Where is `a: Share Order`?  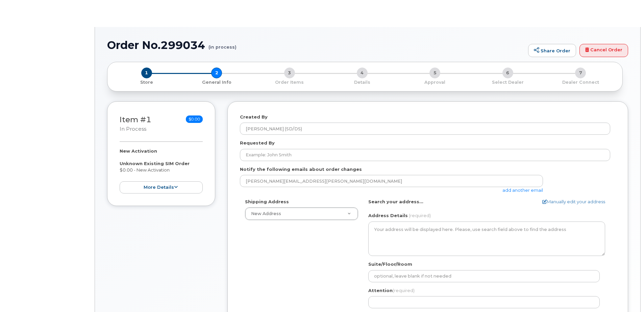
a: Share Order is located at coordinates (552, 51).